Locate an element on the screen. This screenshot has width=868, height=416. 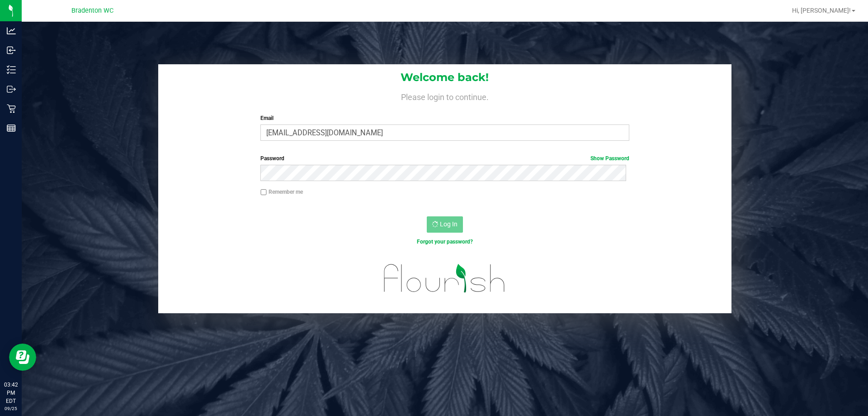
p: 03:42 PM EDT is located at coordinates (11, 392).